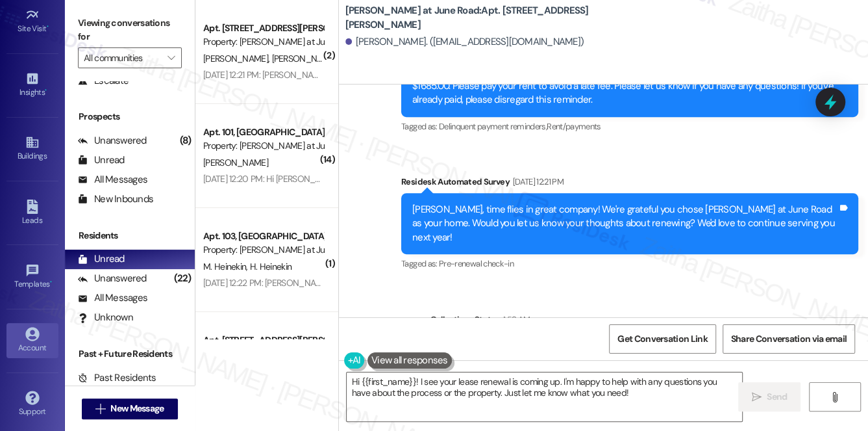 The image size is (868, 431). I want to click on div: Residesk Automated Survey, so click(630, 184).